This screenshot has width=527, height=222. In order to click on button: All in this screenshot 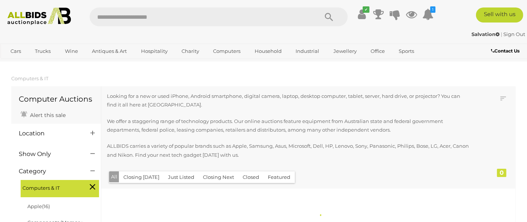, I will do `click(114, 177)`.